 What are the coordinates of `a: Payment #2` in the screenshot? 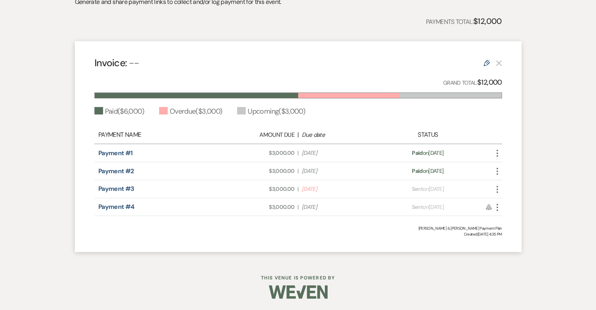 It's located at (116, 171).